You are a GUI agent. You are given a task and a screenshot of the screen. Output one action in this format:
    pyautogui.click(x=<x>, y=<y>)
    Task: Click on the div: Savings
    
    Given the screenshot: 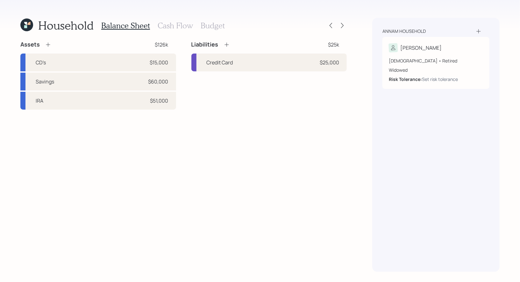 What is the action you would take?
    pyautogui.click(x=45, y=82)
    